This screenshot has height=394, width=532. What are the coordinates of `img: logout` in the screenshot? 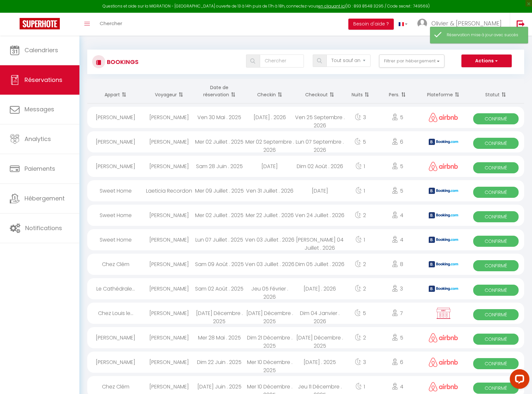 It's located at (520, 24).